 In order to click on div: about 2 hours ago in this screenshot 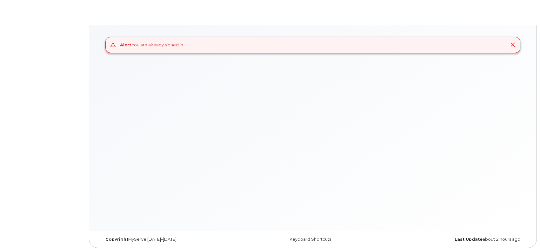, I will do `click(454, 239)`.